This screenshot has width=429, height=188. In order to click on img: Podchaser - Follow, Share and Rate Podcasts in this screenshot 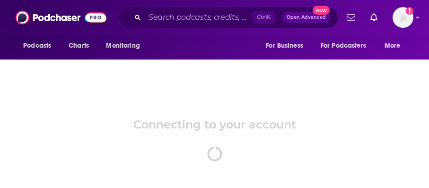, I will do `click(61, 17)`.